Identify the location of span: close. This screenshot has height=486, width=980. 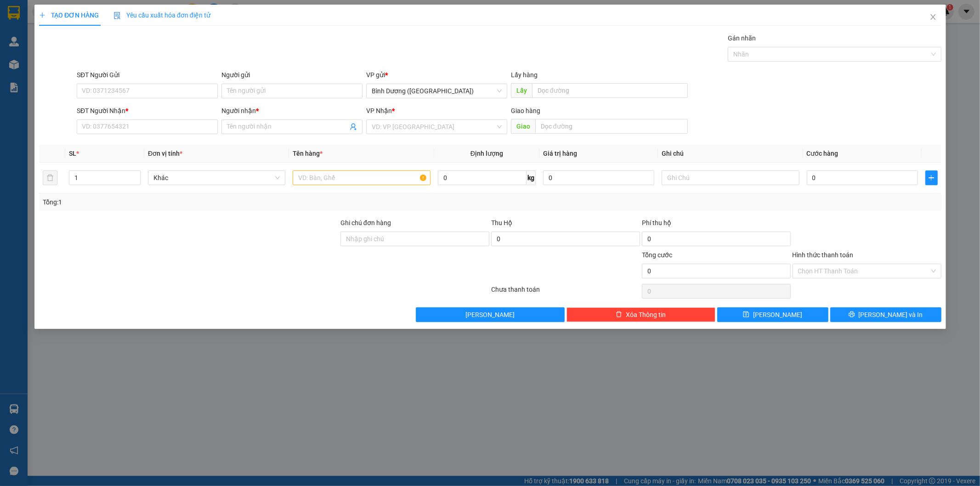
(933, 17).